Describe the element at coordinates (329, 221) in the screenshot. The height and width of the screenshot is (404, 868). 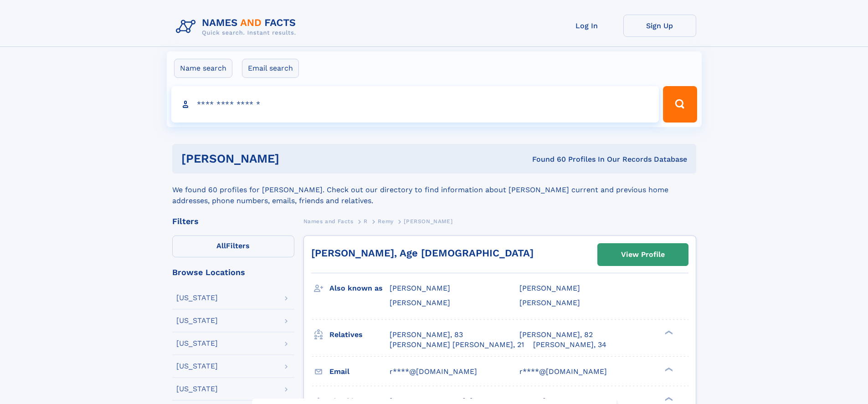
I see `a: Names and Facts` at that location.